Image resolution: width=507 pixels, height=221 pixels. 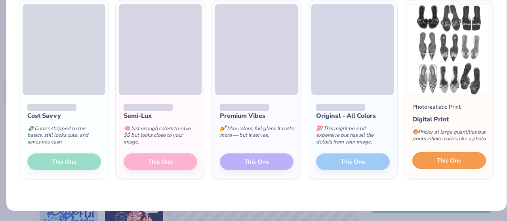 I want to click on div: Just enough colors to save $$ but looks close to your image., so click(x=160, y=137).